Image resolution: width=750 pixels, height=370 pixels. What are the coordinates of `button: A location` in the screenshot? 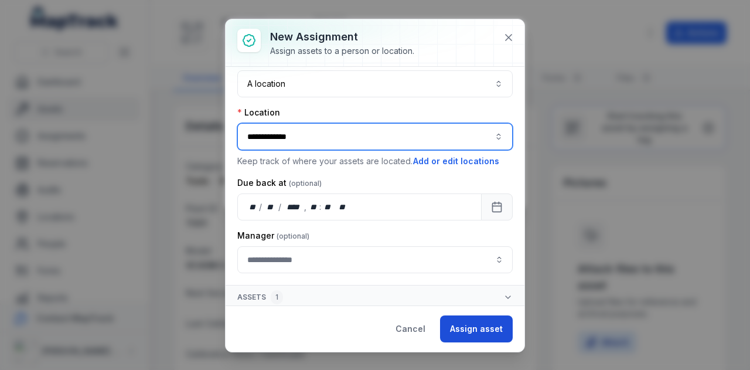 It's located at (375, 84).